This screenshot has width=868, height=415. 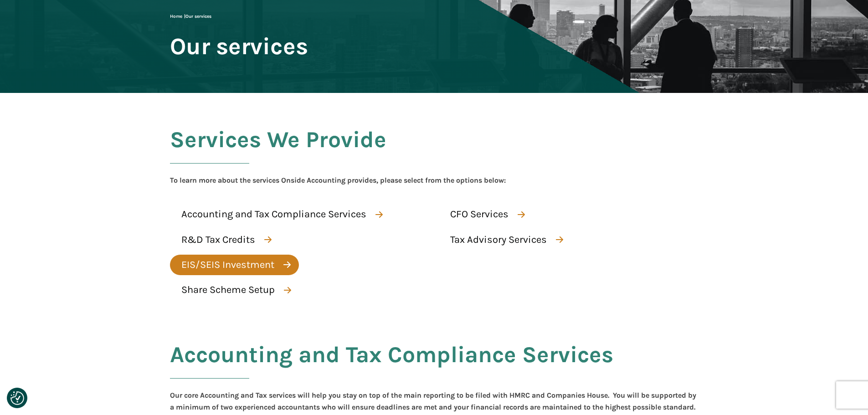 What do you see at coordinates (338, 180) in the screenshot?
I see `div: To learn more about the services Onside Accounting provides, please select from the options below:` at bounding box center [338, 180].